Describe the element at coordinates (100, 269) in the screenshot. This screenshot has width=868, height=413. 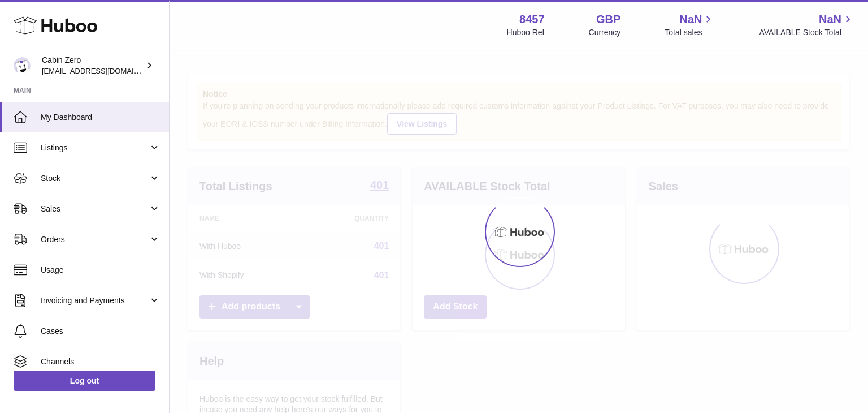
I see `span: Usage` at that location.